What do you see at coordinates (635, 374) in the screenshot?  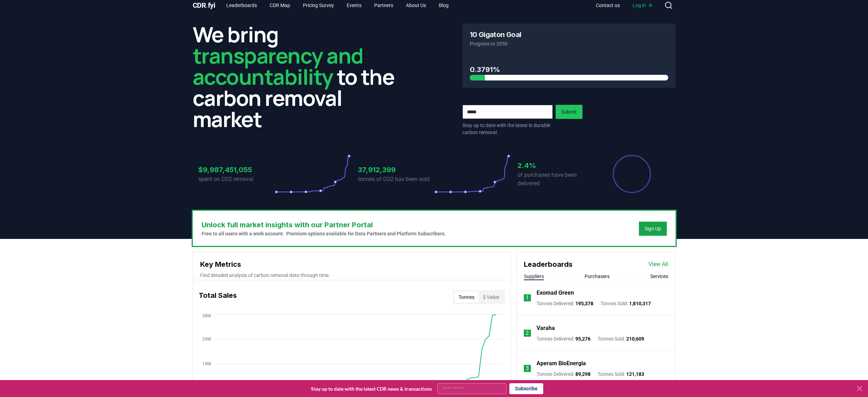 I see `span: 121,183` at bounding box center [635, 374].